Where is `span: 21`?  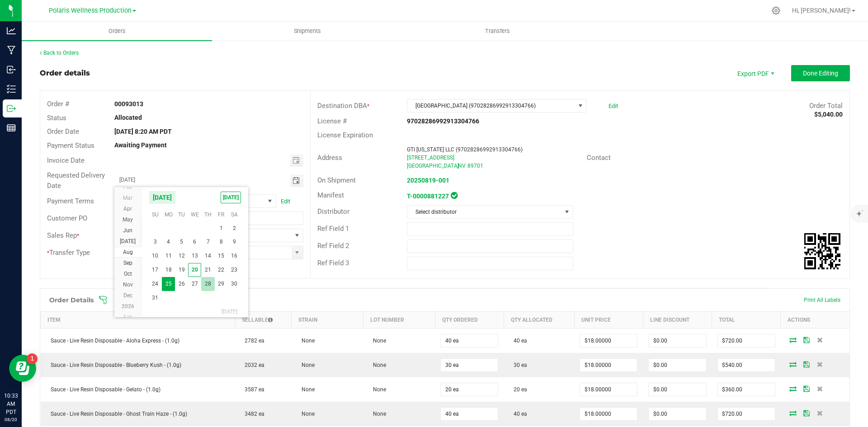
span: 21 is located at coordinates (208, 270).